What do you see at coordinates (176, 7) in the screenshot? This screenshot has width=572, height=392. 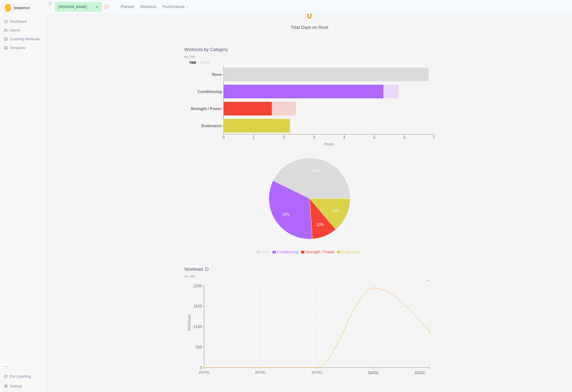 I see `button: Performance` at bounding box center [176, 7].